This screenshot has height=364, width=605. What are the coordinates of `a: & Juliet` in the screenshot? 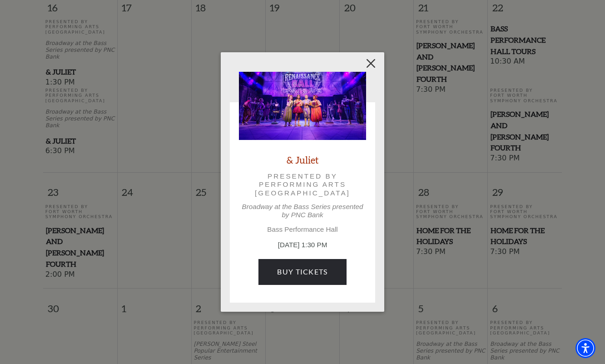 It's located at (302, 159).